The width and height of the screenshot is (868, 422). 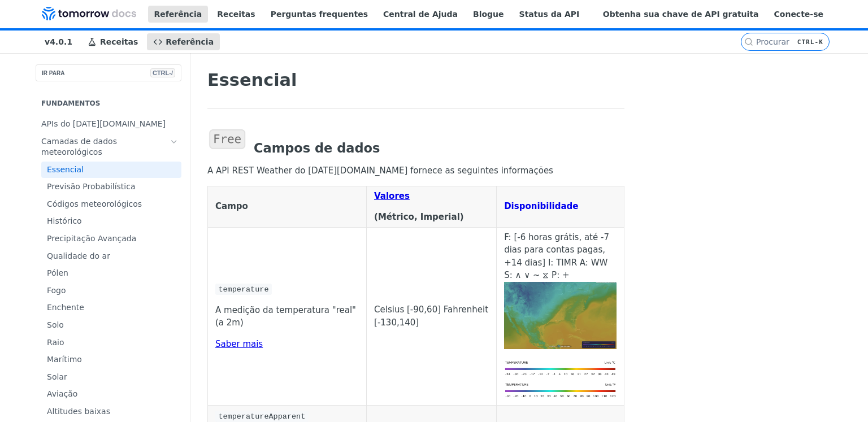 What do you see at coordinates (805, 42) in the screenshot?
I see `input: CTRL-K` at bounding box center [805, 42].